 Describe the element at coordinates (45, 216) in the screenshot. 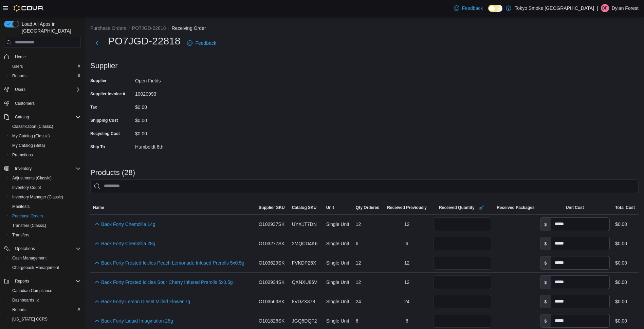

I see `button: Purchase Orders` at that location.